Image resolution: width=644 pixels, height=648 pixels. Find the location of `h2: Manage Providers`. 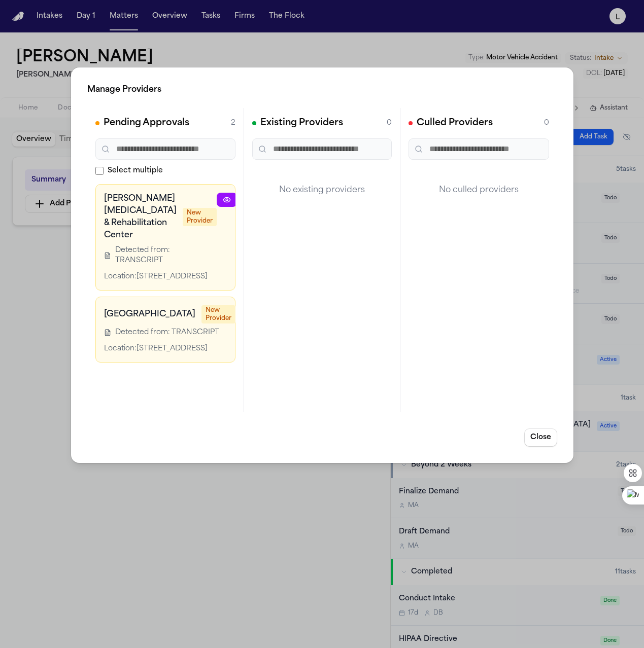

h2: Manage Providers is located at coordinates (322, 90).